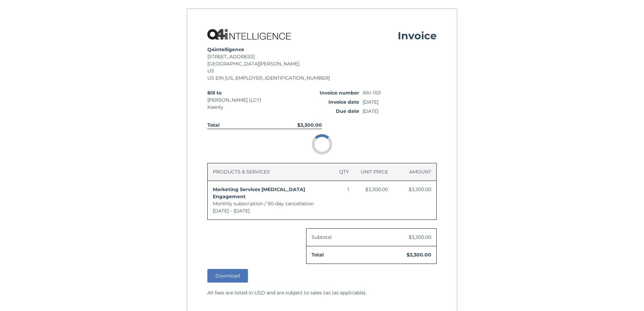 This screenshot has width=644, height=311. I want to click on span: Bill to, so click(245, 93).